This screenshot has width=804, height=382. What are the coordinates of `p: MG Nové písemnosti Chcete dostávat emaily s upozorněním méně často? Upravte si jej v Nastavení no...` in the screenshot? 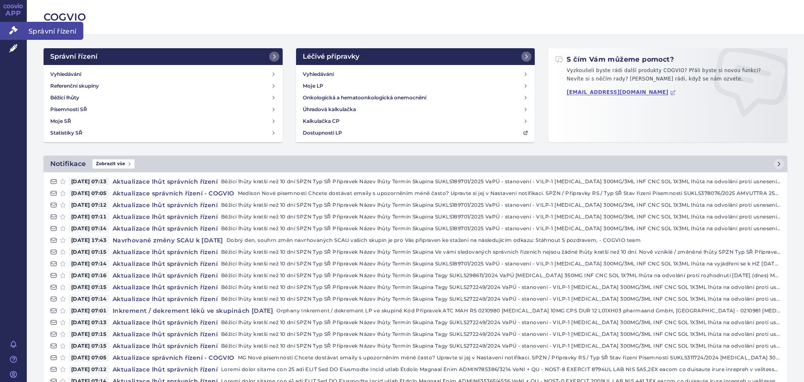 It's located at (509, 357).